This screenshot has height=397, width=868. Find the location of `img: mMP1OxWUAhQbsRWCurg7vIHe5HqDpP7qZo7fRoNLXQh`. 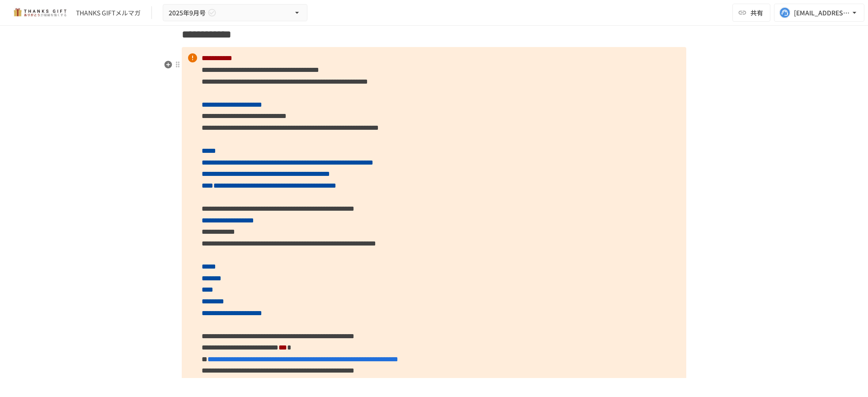

img: mMP1OxWUAhQbsRWCurg7vIHe5HqDpP7qZo7fRoNLXQh is located at coordinates (40, 13).